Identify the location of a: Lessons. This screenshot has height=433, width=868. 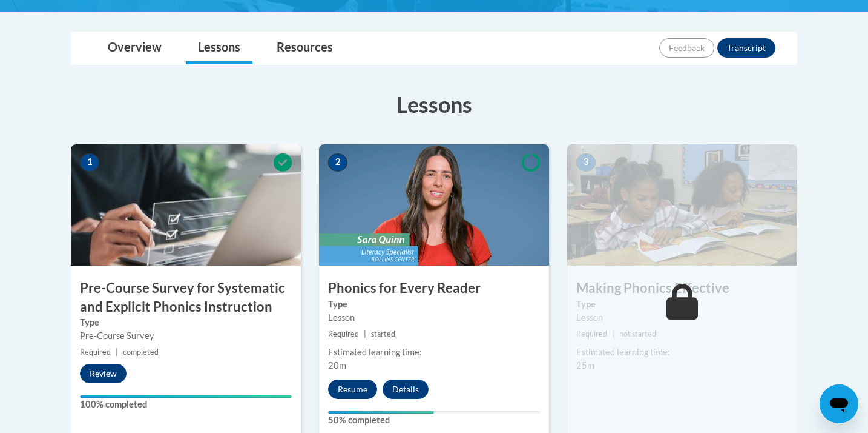
(219, 48).